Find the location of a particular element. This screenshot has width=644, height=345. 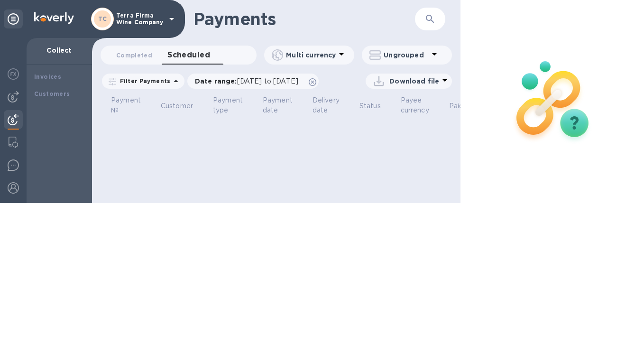

b: Invoices is located at coordinates (48, 76).